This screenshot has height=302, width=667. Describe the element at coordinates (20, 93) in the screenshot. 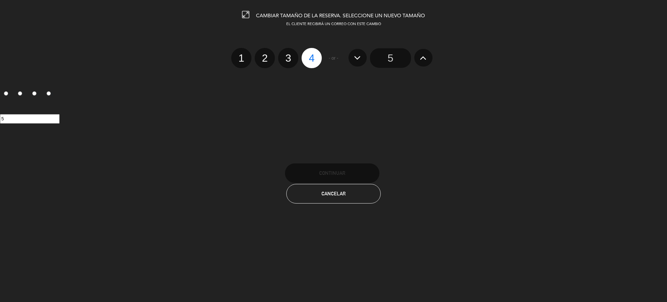

I see `input: 2` at that location.